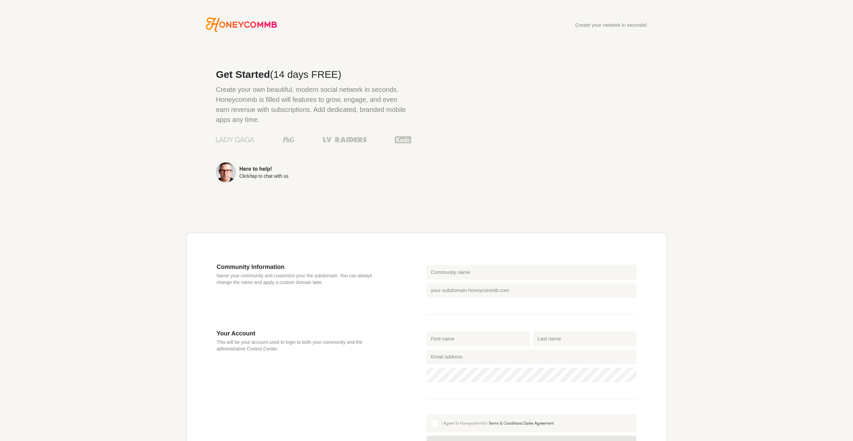 The width and height of the screenshot is (853, 441). What do you see at coordinates (226, 172) in the screenshot?
I see `img: Sean` at bounding box center [226, 172].